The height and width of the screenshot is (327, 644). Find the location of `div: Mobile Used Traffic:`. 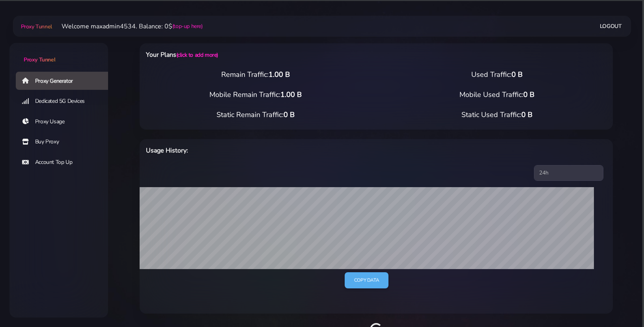

div: Mobile Used Traffic: is located at coordinates (497, 95).